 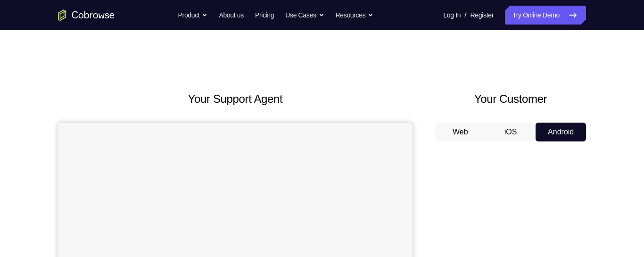 What do you see at coordinates (482, 15) in the screenshot?
I see `a: Register` at bounding box center [482, 15].